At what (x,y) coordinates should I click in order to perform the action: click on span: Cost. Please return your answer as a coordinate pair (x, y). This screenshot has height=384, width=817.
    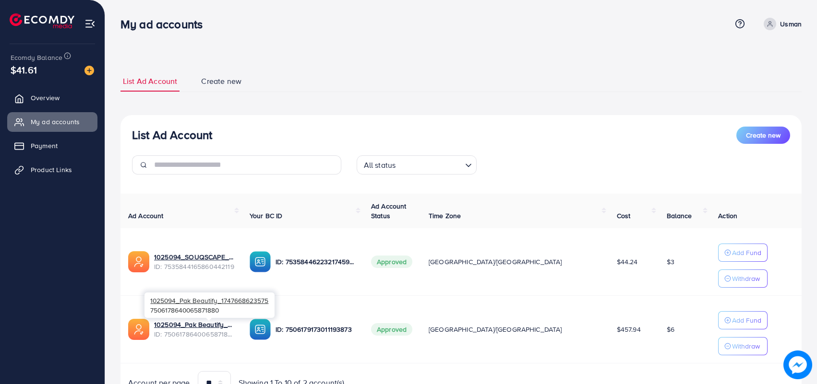
    Looking at the image, I should click on (623, 216).